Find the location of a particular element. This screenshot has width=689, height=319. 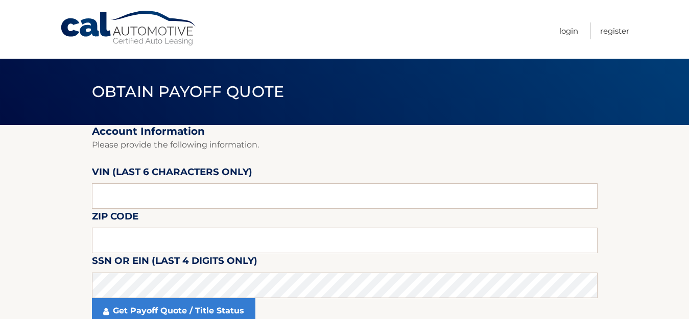

a: Register is located at coordinates (614, 31).